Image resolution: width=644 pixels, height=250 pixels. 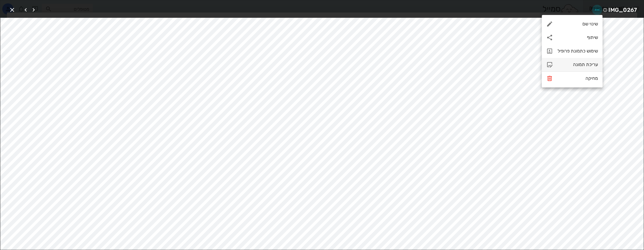 What do you see at coordinates (578, 78) in the screenshot?
I see `div: מחיקה` at bounding box center [578, 78].